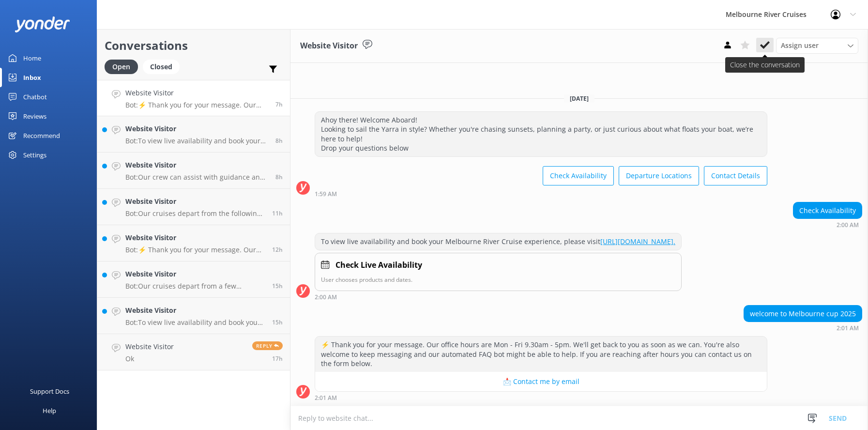 This screenshot has width=868, height=430. Describe the element at coordinates (194, 207) in the screenshot. I see `a: Website VisitorBot:Our cruises depart from the following locations: - Spirit of Melbourne Dinner ...` at that location.